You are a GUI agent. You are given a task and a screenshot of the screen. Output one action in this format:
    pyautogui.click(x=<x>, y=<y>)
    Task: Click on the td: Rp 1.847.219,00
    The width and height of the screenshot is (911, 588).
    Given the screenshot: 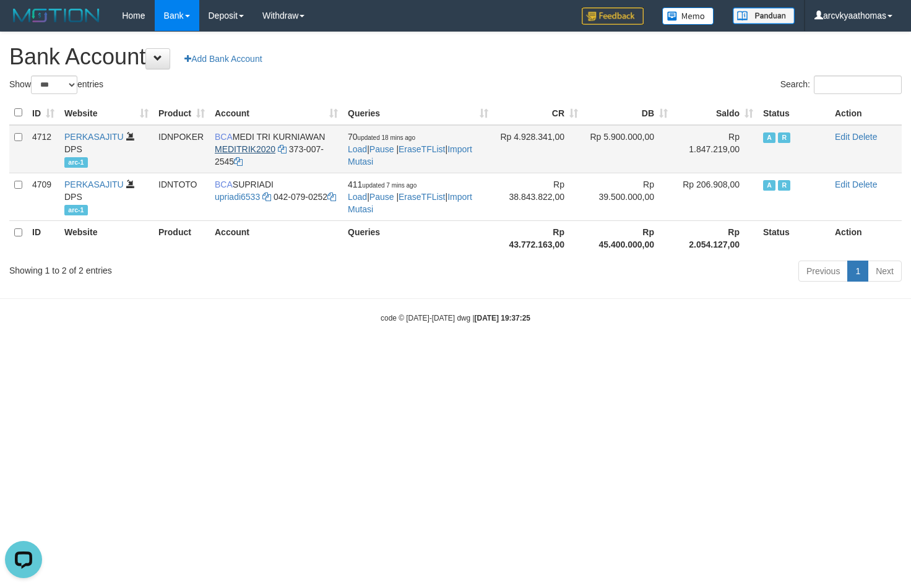 What is the action you would take?
    pyautogui.click(x=716, y=149)
    